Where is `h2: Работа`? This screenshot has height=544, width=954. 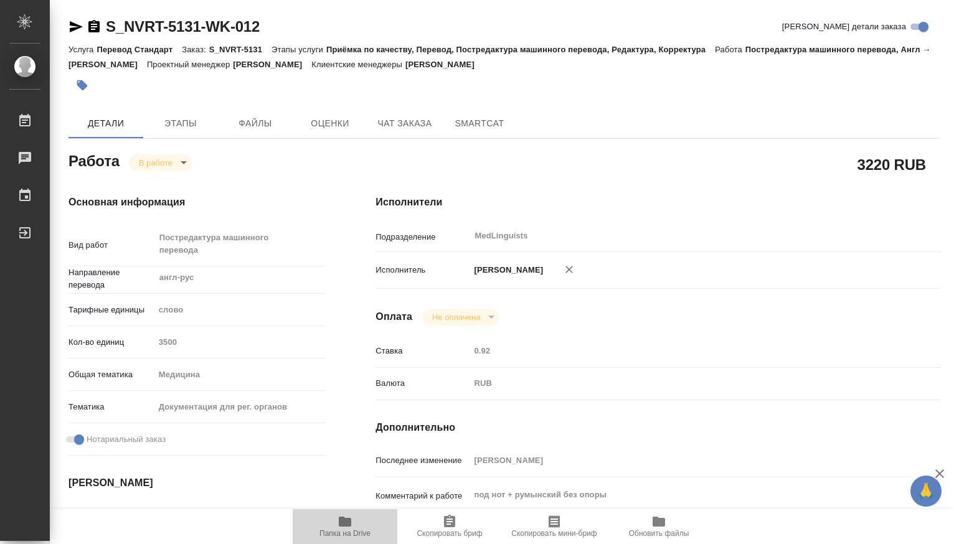 h2: Работа is located at coordinates (94, 160).